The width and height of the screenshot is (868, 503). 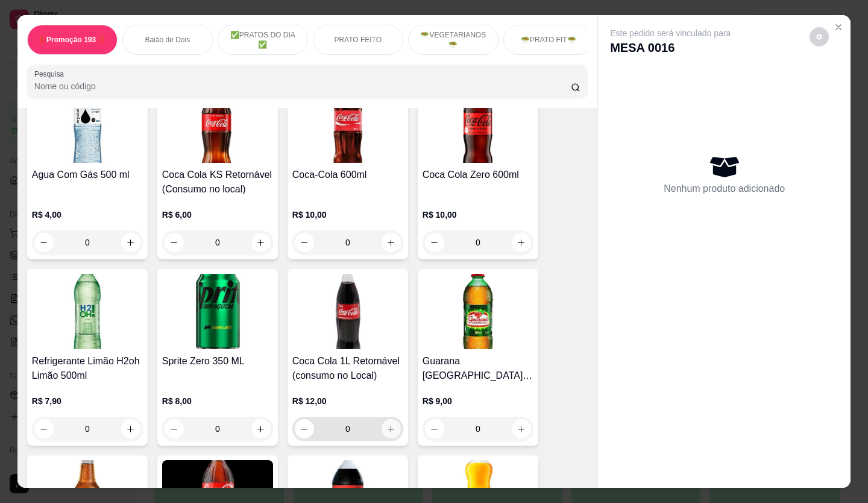 What do you see at coordinates (348, 175) in the screenshot?
I see `h4: Coca-Cola 600ml` at bounding box center [348, 175].